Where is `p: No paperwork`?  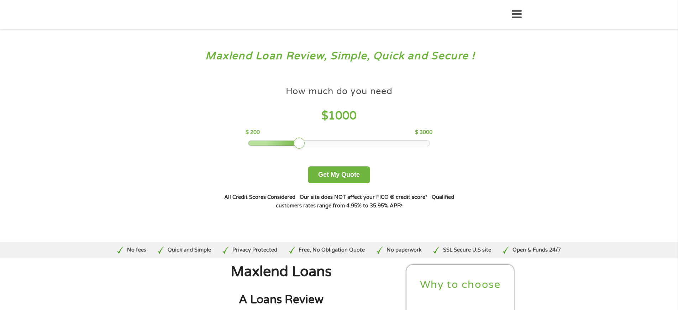 p: No paperwork is located at coordinates (404, 250).